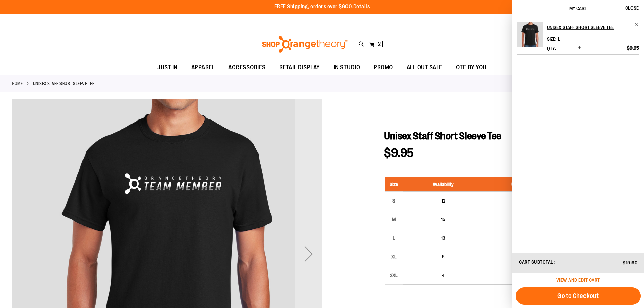 The height and width of the screenshot is (308, 644). Describe the element at coordinates (561, 48) in the screenshot. I see `button: Decrease product quantity` at that location.